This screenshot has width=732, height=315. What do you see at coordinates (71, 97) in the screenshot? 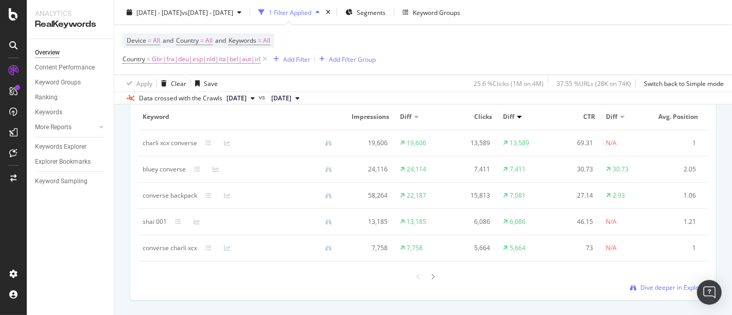
I see `a: Ranking` at bounding box center [71, 97].